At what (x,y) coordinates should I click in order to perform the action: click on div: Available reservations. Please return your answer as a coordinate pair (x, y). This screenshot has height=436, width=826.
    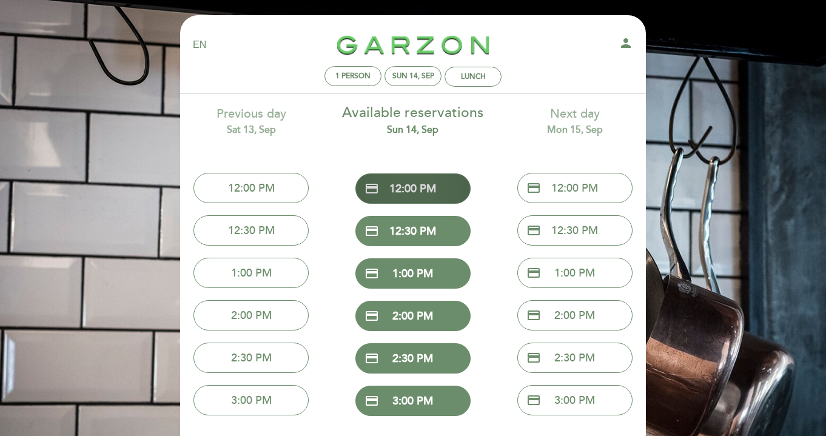
    Looking at the image, I should click on (413, 120).